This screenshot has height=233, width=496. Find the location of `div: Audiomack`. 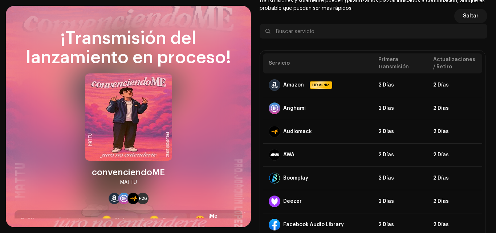

div: Audiomack is located at coordinates (297, 131).